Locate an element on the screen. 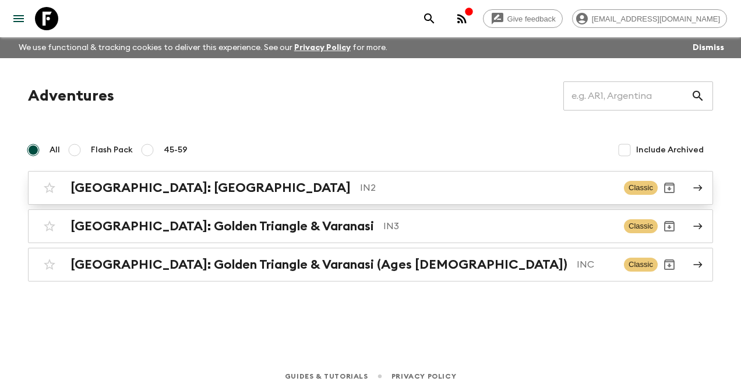  button: Dismiss is located at coordinates (708, 48).